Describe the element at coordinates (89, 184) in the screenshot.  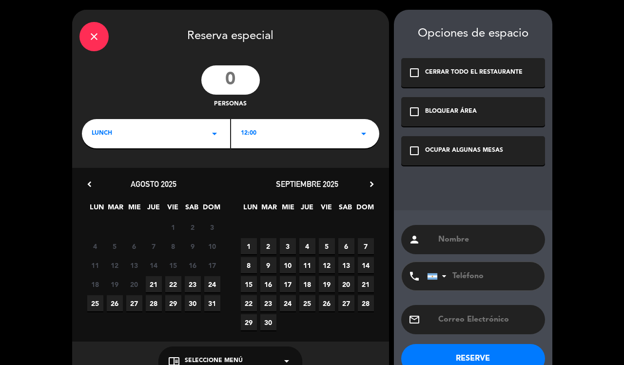
I see `i: chevron_left` at that location.